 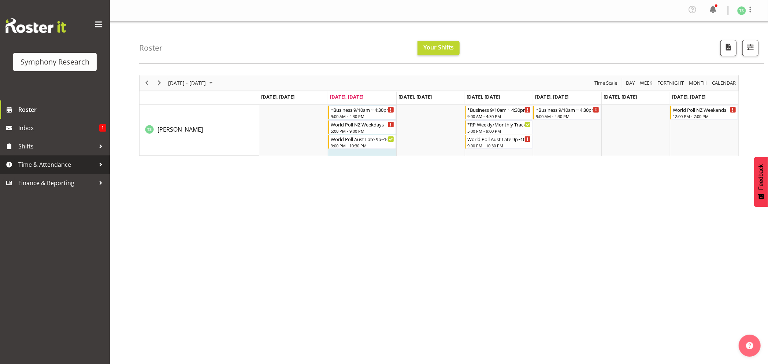 I want to click on div: Tanya Stebbing"s event - *RP Weekly/Monthly Tracks Begin From Thursday, September 11, 2025 at 5:0..., so click(x=499, y=127).